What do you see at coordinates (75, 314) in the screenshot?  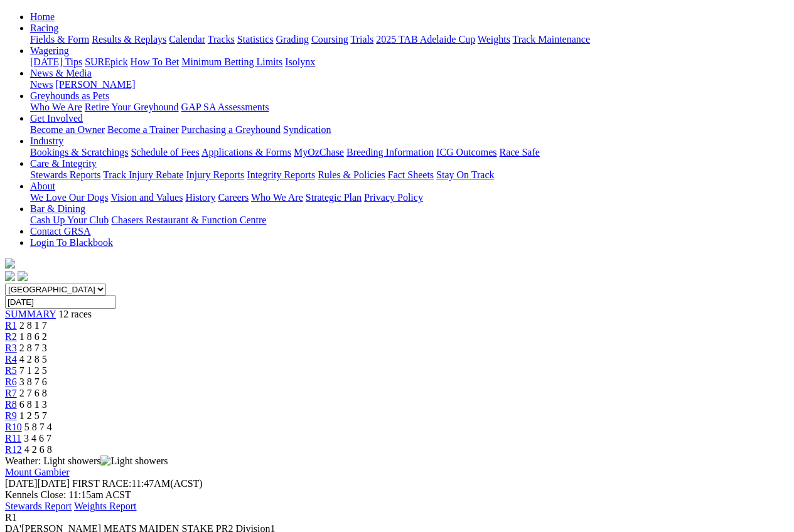 I see `span: 12 races` at bounding box center [75, 314].